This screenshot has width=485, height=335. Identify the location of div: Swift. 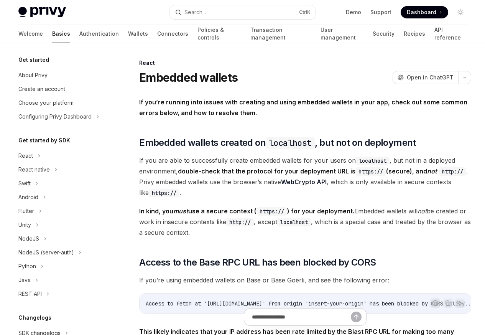
(25, 183).